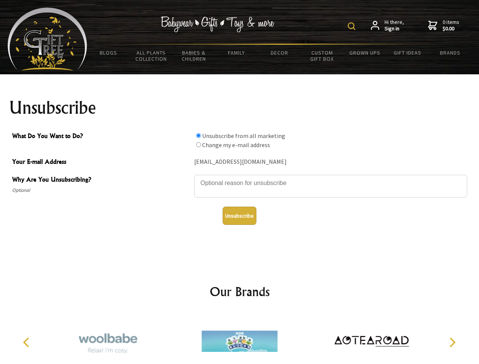  What do you see at coordinates (451, 25) in the screenshot?
I see `span: 0 items` at bounding box center [451, 25].